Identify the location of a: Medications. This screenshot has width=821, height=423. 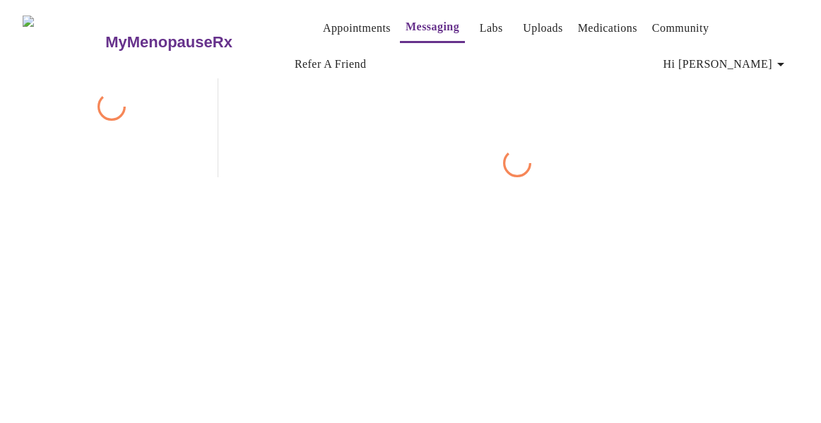
(608, 28).